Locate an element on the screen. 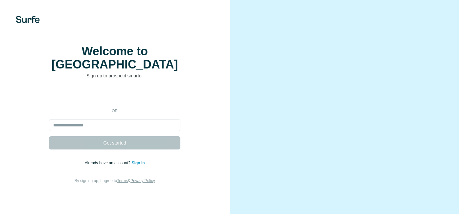  span: By signing up, I agree to & is located at coordinates (115, 180).